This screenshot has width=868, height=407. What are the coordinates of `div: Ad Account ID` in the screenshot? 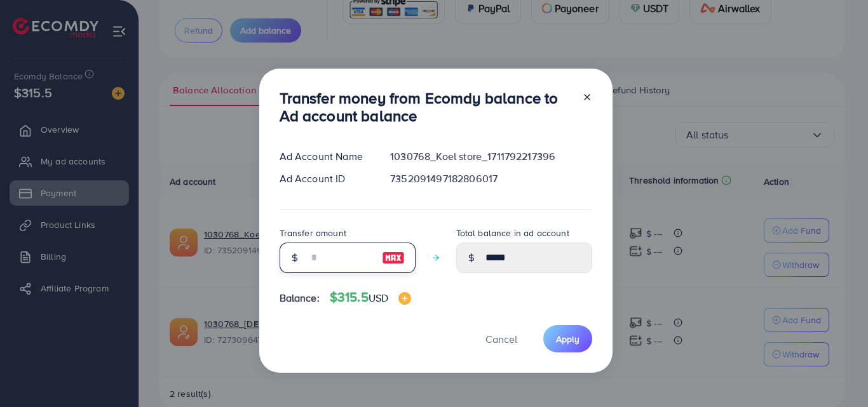 It's located at (325, 179).